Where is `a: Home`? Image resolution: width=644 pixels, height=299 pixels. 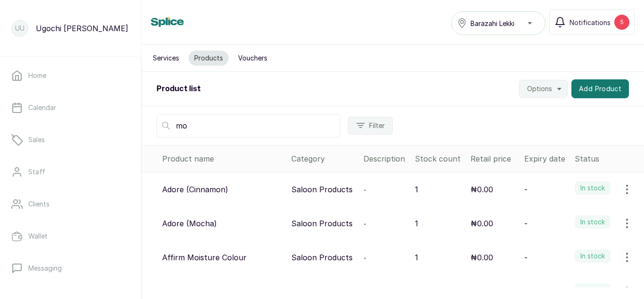
a: Home is located at coordinates (71, 75).